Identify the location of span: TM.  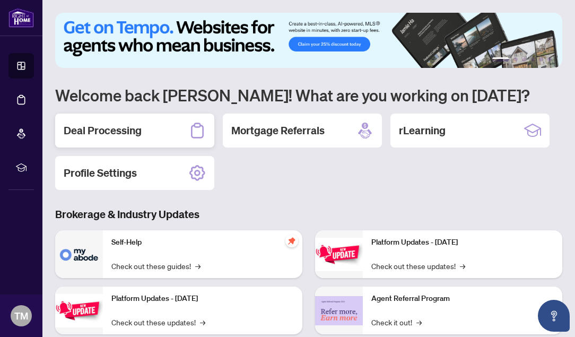
(21, 315).